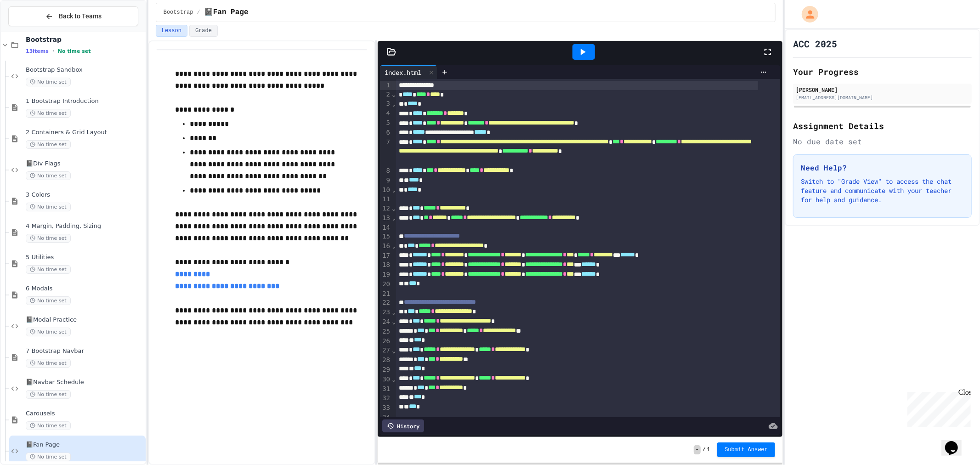 The width and height of the screenshot is (980, 465). What do you see at coordinates (386, 256) in the screenshot?
I see `div: 17` at bounding box center [386, 256].